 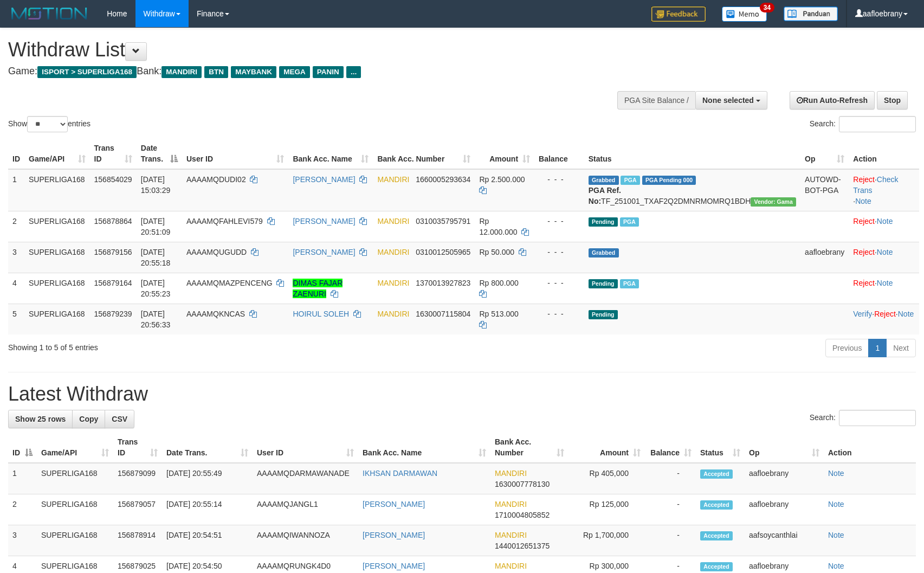 I want to click on span: MAYBANK, so click(x=254, y=72).